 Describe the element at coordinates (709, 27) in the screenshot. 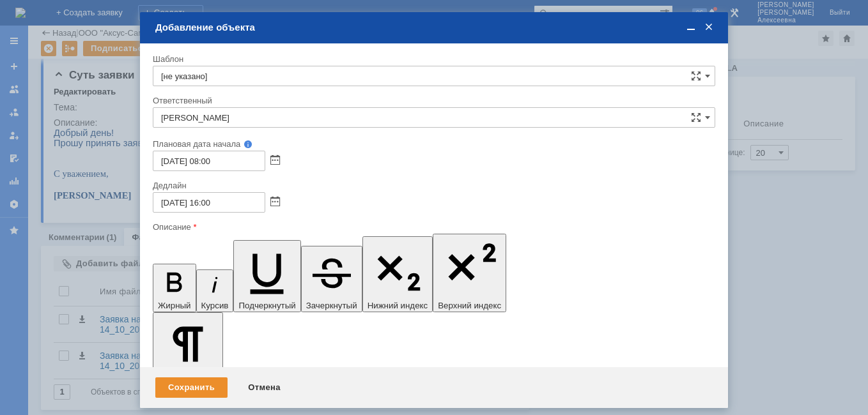

I see `span: Закрыть` at that location.